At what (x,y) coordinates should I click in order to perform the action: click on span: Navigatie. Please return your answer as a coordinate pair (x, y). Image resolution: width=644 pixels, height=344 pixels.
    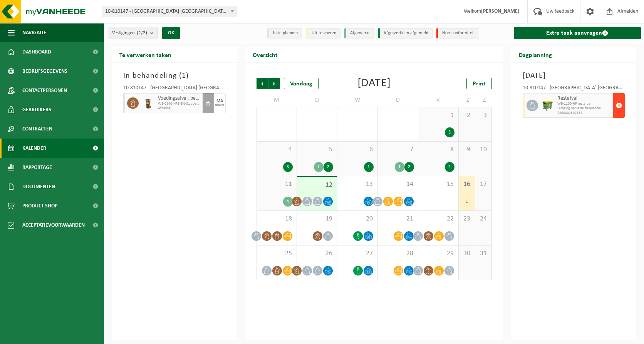
    Looking at the image, I should click on (34, 33).